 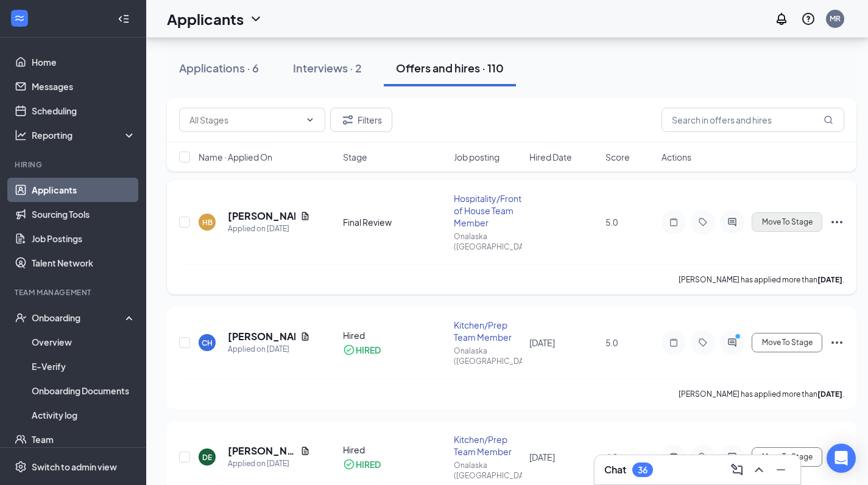 What do you see at coordinates (83, 263) in the screenshot?
I see `a: Talent Network` at bounding box center [83, 263].